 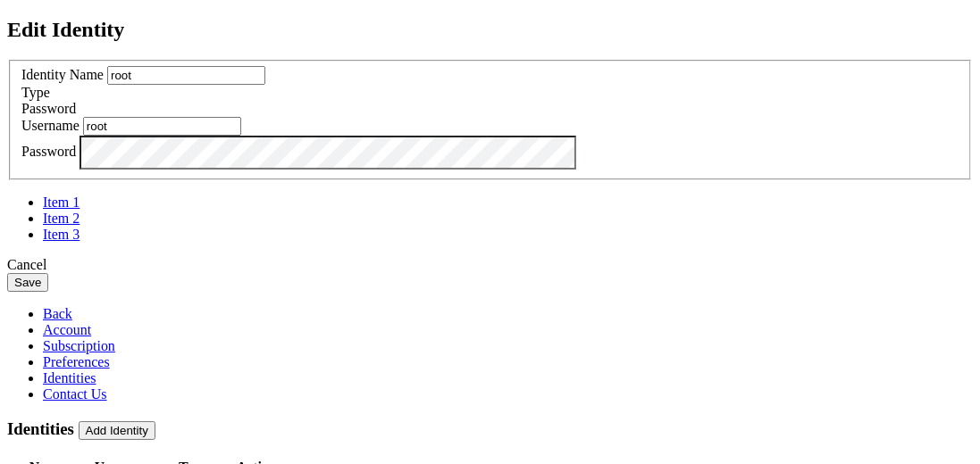 I want to click on input: Login Username, so click(x=162, y=126).